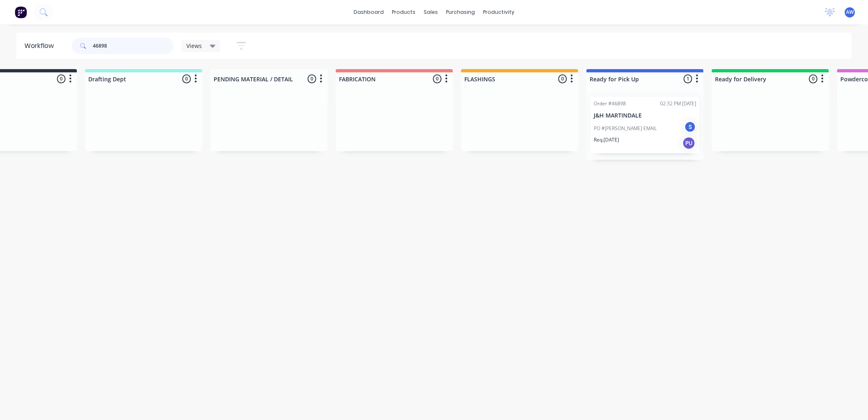 This screenshot has width=868, height=420. Describe the element at coordinates (689, 143) in the screenshot. I see `div: PU` at that location.